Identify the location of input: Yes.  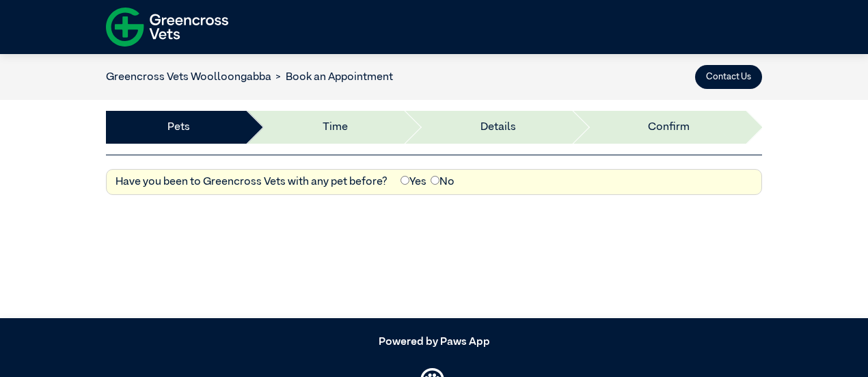
(405, 180).